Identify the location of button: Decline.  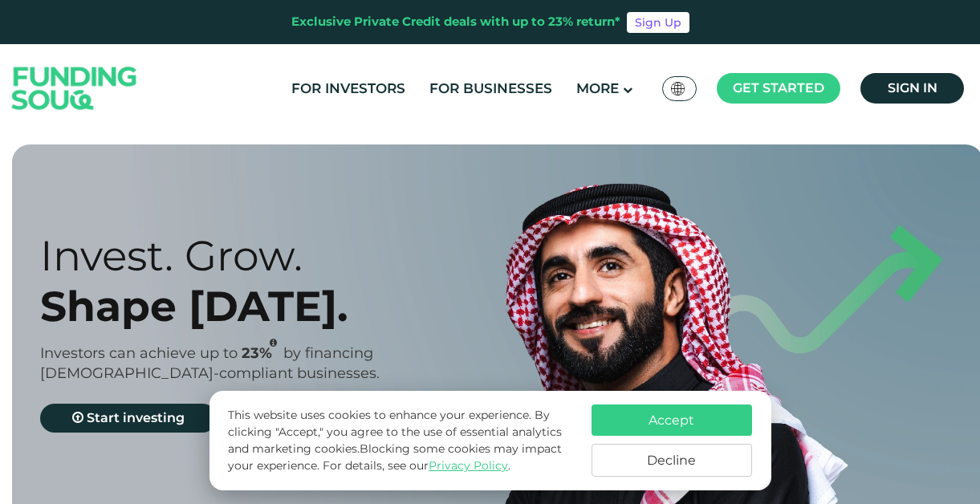
(671, 460).